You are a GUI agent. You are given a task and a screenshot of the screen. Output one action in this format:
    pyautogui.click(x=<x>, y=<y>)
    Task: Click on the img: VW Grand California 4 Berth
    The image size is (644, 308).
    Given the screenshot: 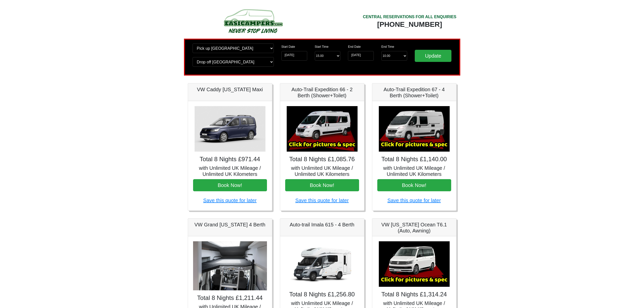 What is the action you would take?
    pyautogui.click(x=230, y=266)
    